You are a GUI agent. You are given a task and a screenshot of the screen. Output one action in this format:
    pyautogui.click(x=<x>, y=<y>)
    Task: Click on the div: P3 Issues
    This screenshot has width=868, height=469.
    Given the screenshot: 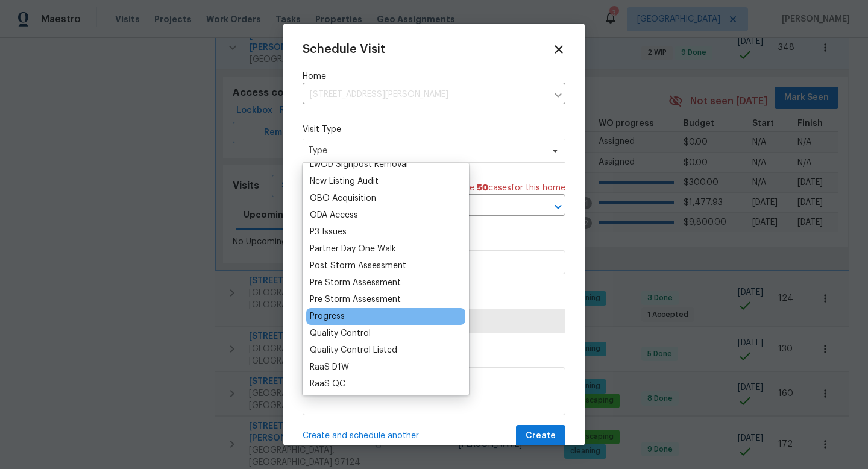 What is the action you would take?
    pyautogui.click(x=328, y=232)
    